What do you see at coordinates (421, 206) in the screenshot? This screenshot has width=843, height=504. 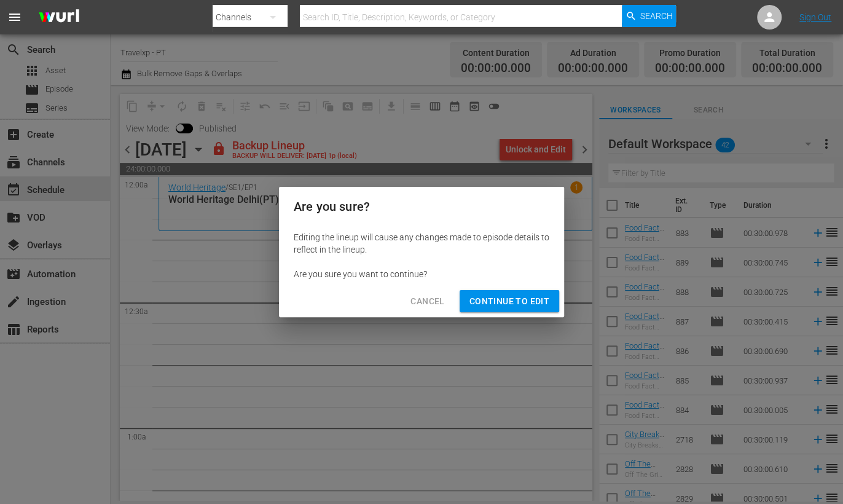 I see `h2: Are you sure?` at bounding box center [421, 206].